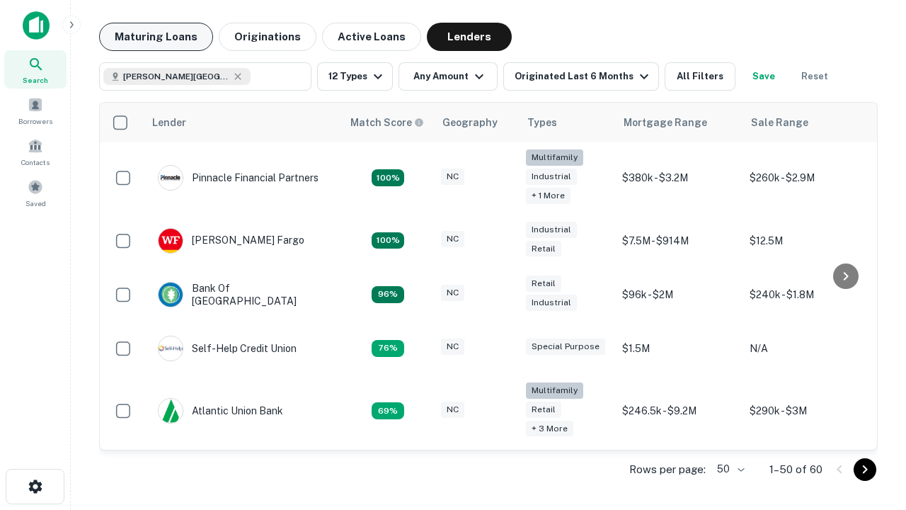 The height and width of the screenshot is (510, 906). Describe the element at coordinates (668, 469) in the screenshot. I see `p: Rows per page:` at that location.